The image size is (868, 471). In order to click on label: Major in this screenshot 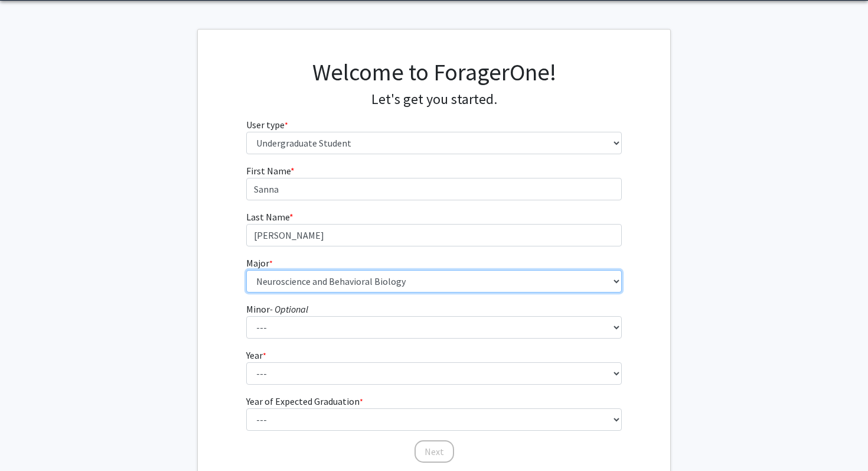, I will do `click(259, 263)`.